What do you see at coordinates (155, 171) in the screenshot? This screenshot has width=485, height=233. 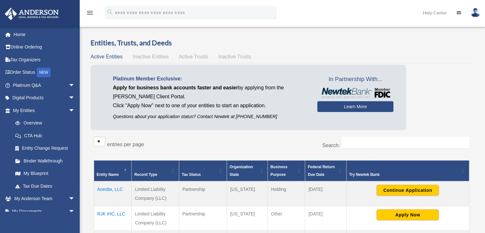 I see `th: Record Type: Activate to sort` at bounding box center [155, 171].